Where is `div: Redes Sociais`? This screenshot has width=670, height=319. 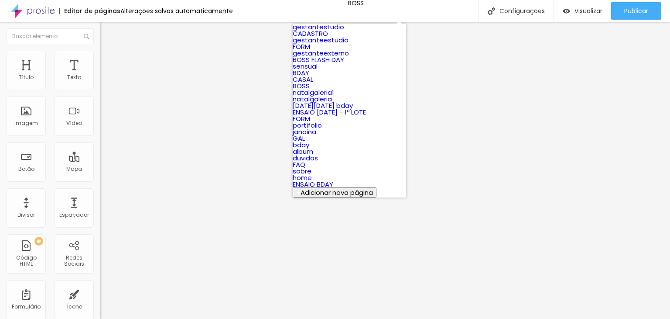
div: Redes Sociais is located at coordinates (74, 261).